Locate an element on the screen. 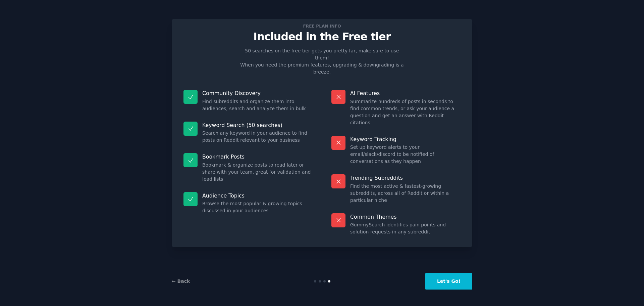  p: Audience Topics is located at coordinates (257, 195).